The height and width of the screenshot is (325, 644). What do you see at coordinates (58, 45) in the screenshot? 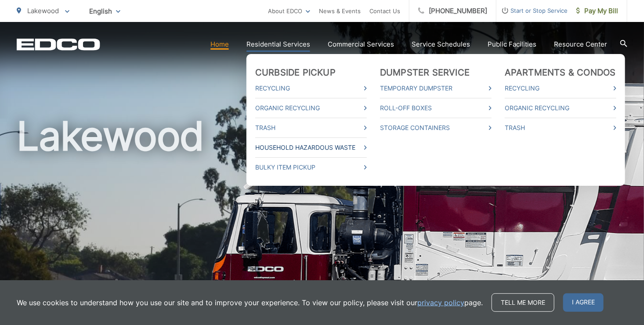
I see `a: EDCD logo. Return to the homepage.` at bounding box center [58, 45].